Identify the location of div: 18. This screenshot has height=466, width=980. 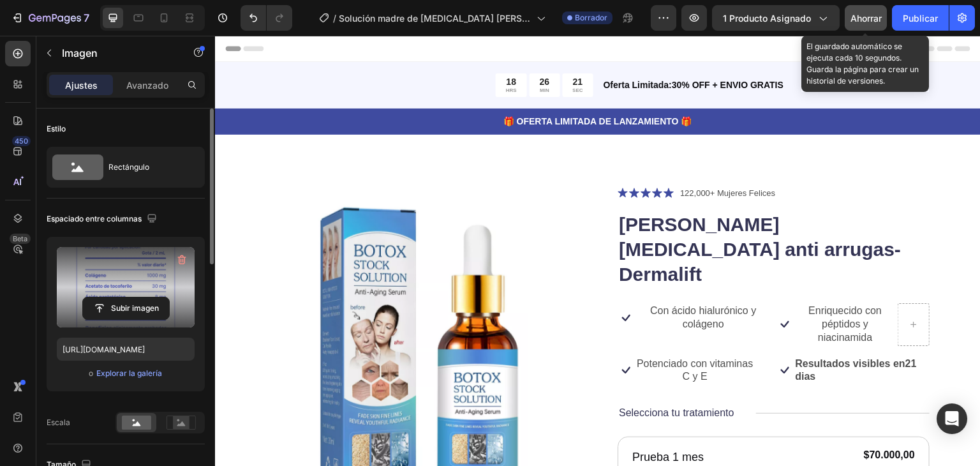
(296, 46).